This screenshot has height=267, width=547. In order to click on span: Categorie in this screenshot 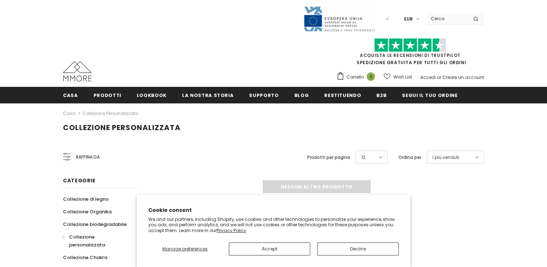, I will do `click(79, 180)`.